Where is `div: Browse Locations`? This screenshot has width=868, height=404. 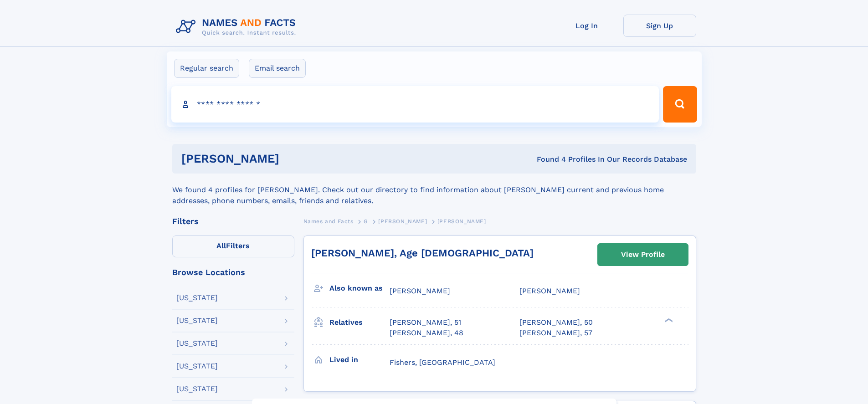 div: Browse Locations is located at coordinates (233, 272).